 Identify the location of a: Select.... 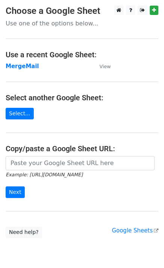
(19, 113).